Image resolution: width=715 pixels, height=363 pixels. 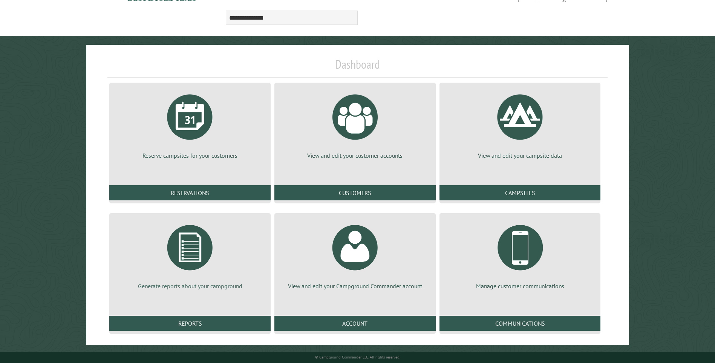 I want to click on p: View and edit your Campground Commander account, so click(x=355, y=286).